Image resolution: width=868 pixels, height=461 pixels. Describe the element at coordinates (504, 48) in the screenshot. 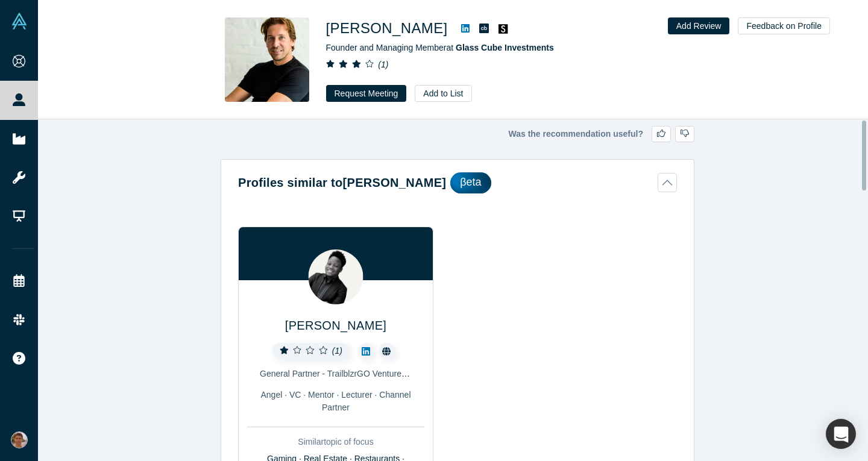

I see `a: Glass Cube Investments` at that location.